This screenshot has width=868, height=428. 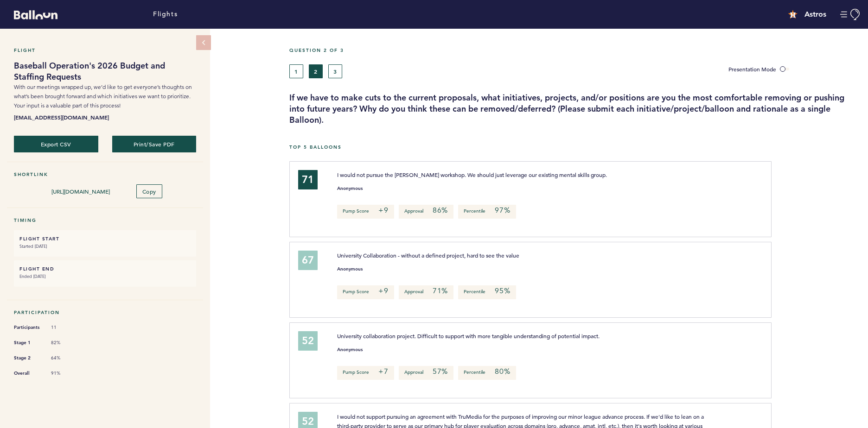 What do you see at coordinates (28, 343) in the screenshot?
I see `span: Stage 1` at bounding box center [28, 343].